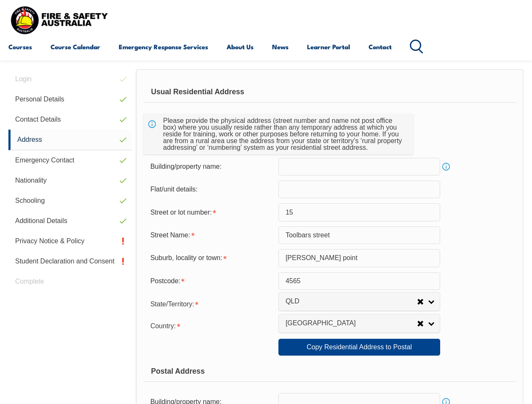 The image size is (532, 404). What do you see at coordinates (211, 166) in the screenshot?
I see `div: Building/property name:` at bounding box center [211, 166].